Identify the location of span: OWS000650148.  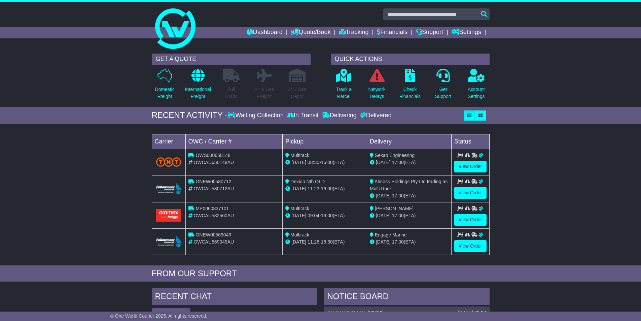
(213, 155).